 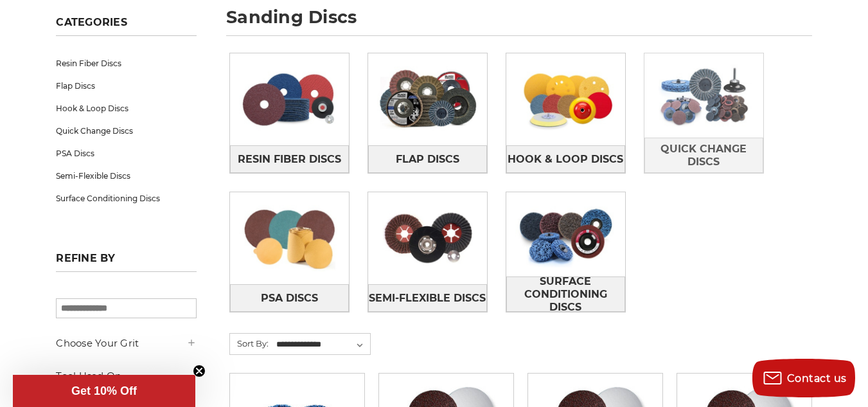 I want to click on img: Quick Change Discs, so click(x=704, y=95).